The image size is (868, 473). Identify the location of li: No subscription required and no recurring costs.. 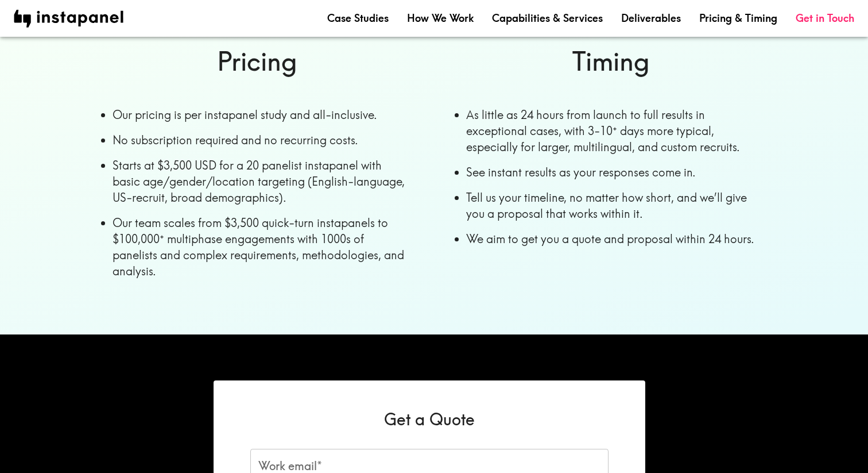
(262, 140).